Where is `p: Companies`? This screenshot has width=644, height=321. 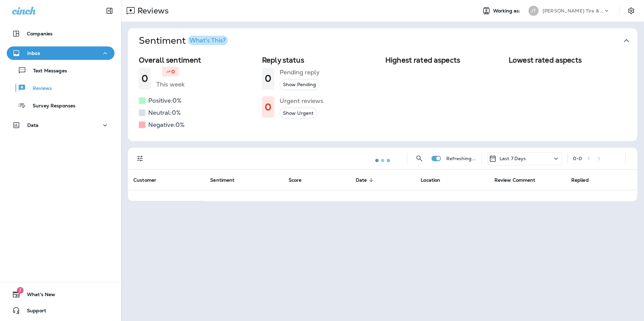 p: Companies is located at coordinates (40, 33).